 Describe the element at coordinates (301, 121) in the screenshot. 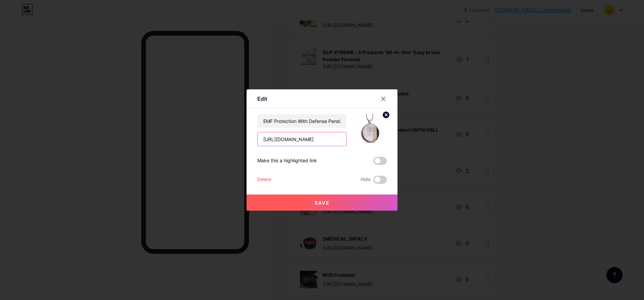

I see `input: Title` at that location.